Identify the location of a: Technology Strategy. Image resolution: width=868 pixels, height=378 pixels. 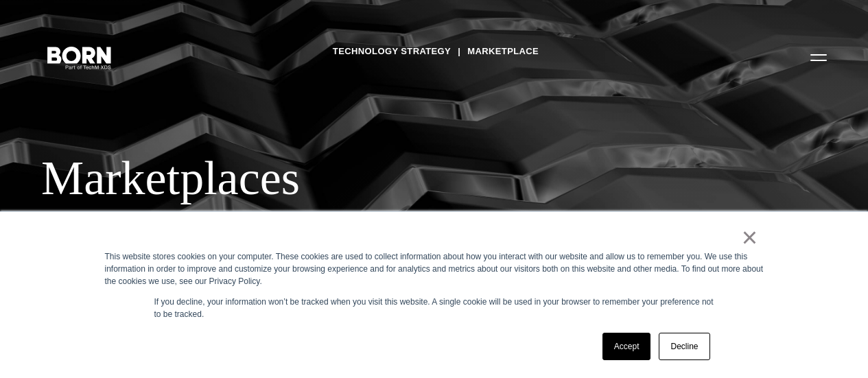
(391, 51).